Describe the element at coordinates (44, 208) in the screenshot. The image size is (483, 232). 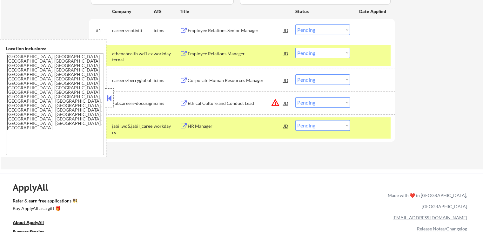
I see `div: Buy ApplyAll as a gift 🎁` at that location.